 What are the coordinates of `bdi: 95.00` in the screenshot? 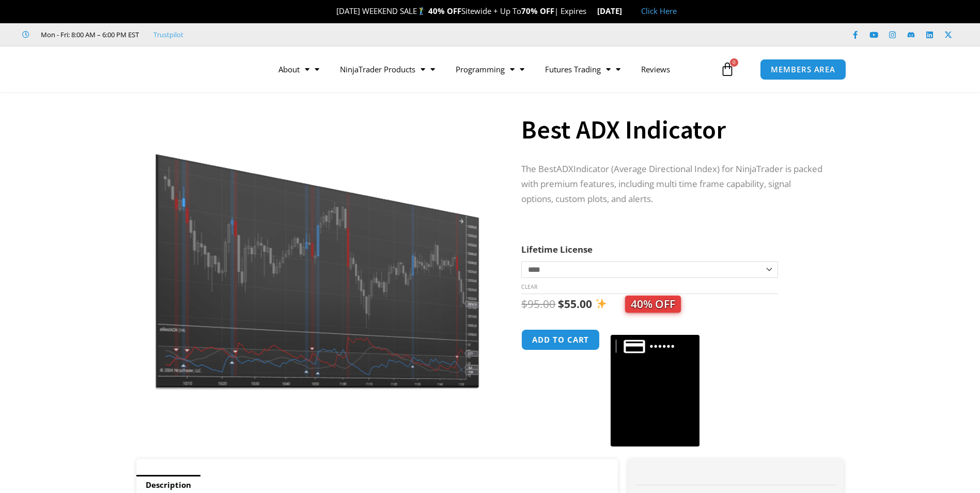 It's located at (539, 304).